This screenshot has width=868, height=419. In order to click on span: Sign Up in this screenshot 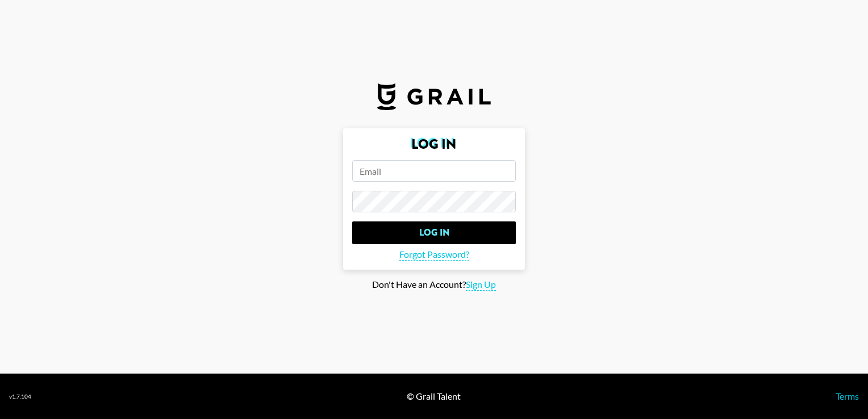, I will do `click(480, 284)`.